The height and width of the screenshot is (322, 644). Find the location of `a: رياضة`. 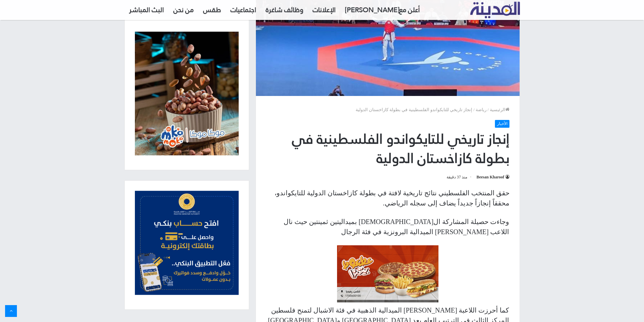

a: رياضة is located at coordinates (481, 110).